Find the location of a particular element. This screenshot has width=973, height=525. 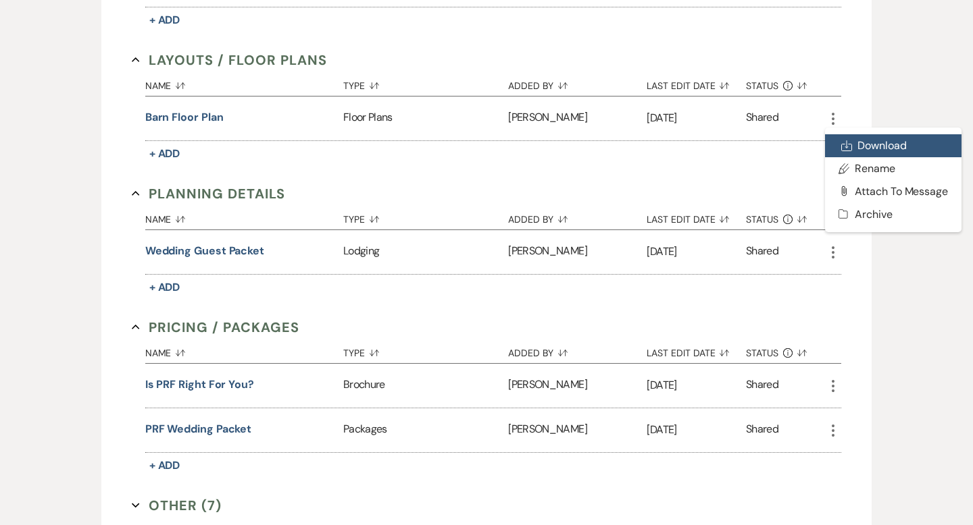

button: Rename is located at coordinates (893, 169).